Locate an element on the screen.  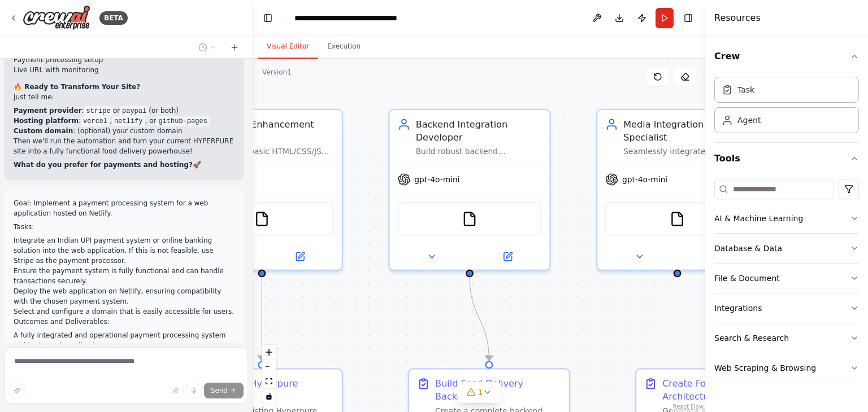
button: Tools is located at coordinates (786, 158).